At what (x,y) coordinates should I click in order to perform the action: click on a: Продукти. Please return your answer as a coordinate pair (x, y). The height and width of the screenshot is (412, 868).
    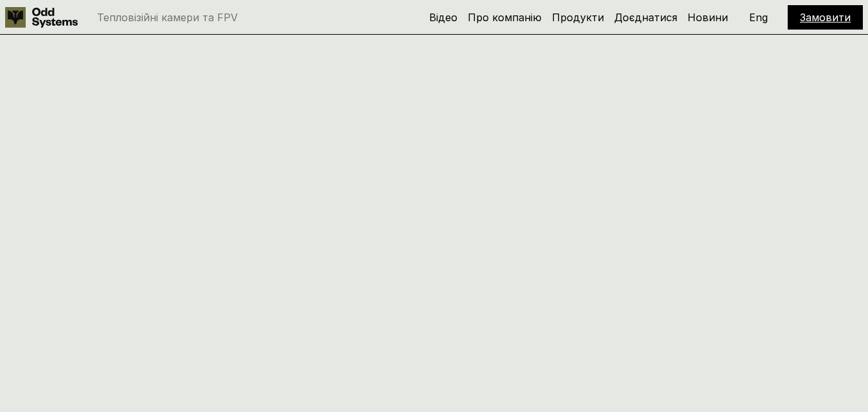
    Looking at the image, I should click on (578, 17).